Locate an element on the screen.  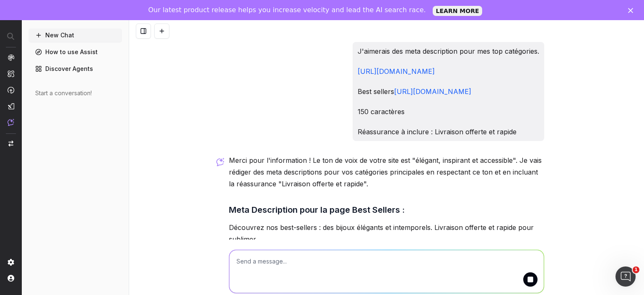
p: Merci pour l'information ! Le ton de voix de votre site est "élégant, inspirant et accessible". J... is located at coordinates (386, 172).